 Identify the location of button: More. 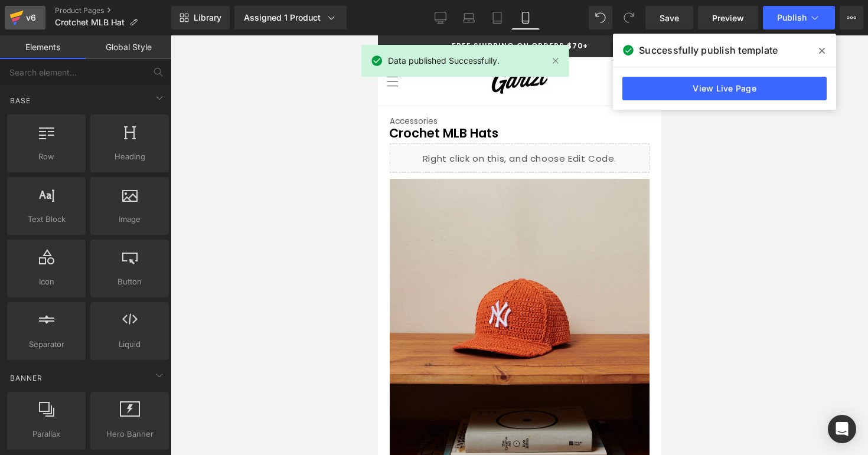
(852, 18).